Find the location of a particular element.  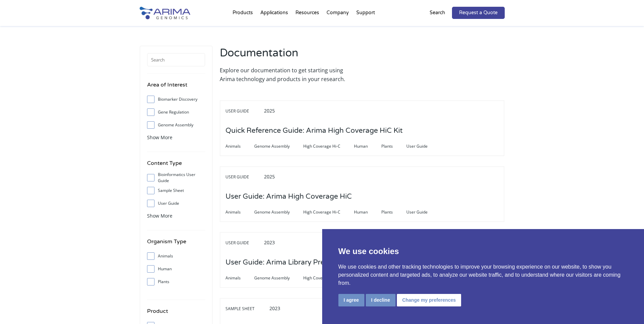

h3: User Guide: Arima High Coverage HiC is located at coordinates (289, 196).